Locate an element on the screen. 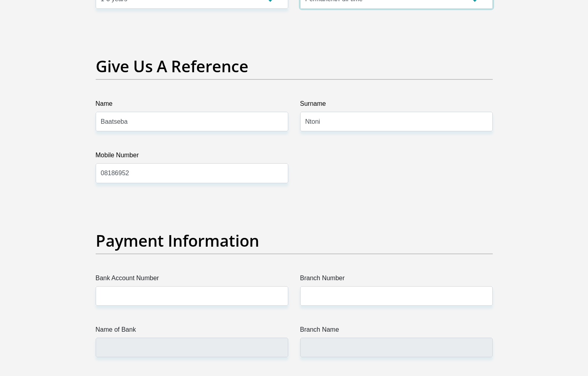 The image size is (588, 376). label: Mobile Number is located at coordinates (192, 157).